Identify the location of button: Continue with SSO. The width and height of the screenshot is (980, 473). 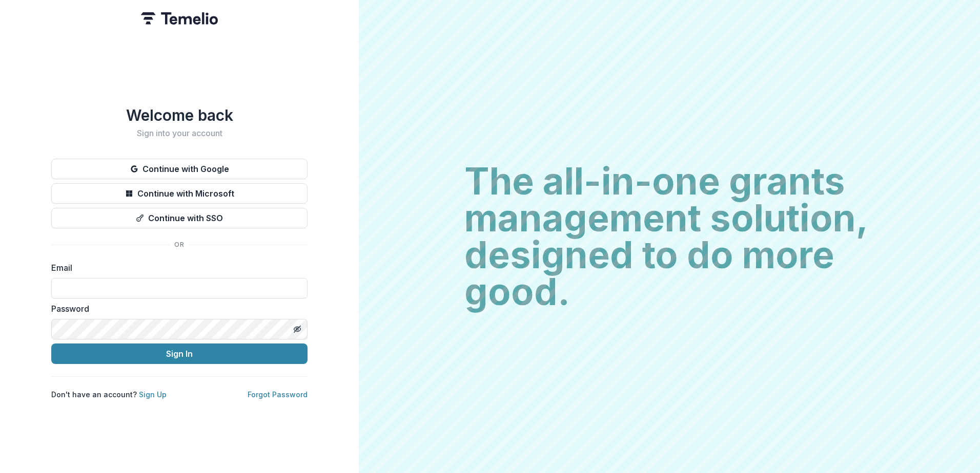
(179, 218).